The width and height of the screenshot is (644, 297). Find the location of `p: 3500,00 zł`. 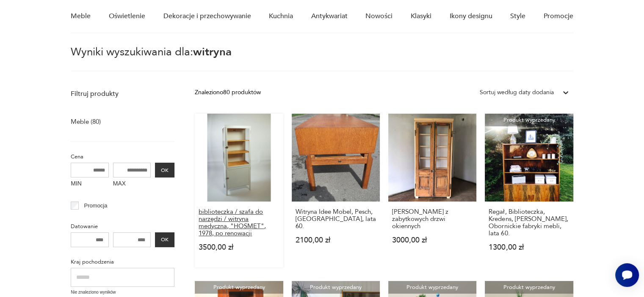

p: 3500,00 zł is located at coordinates (239, 247).